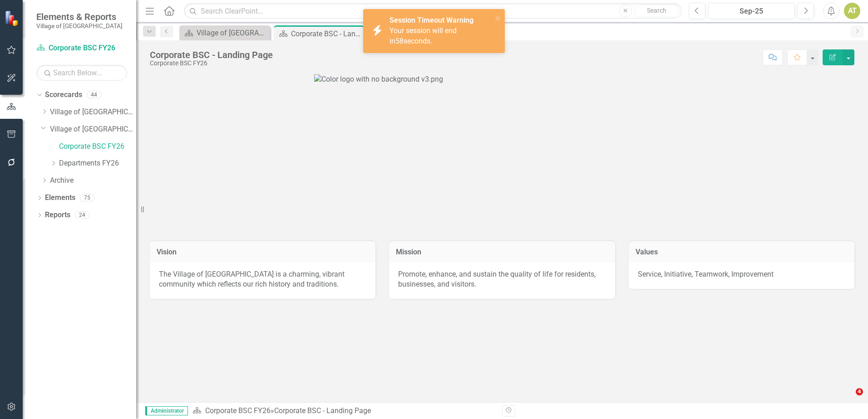 The height and width of the screenshot is (419, 868). I want to click on div: AT, so click(852, 11).